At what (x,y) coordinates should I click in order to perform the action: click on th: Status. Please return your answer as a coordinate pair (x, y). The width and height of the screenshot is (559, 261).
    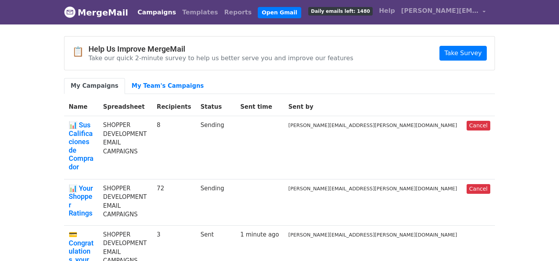
    Looking at the image, I should click on (215, 107).